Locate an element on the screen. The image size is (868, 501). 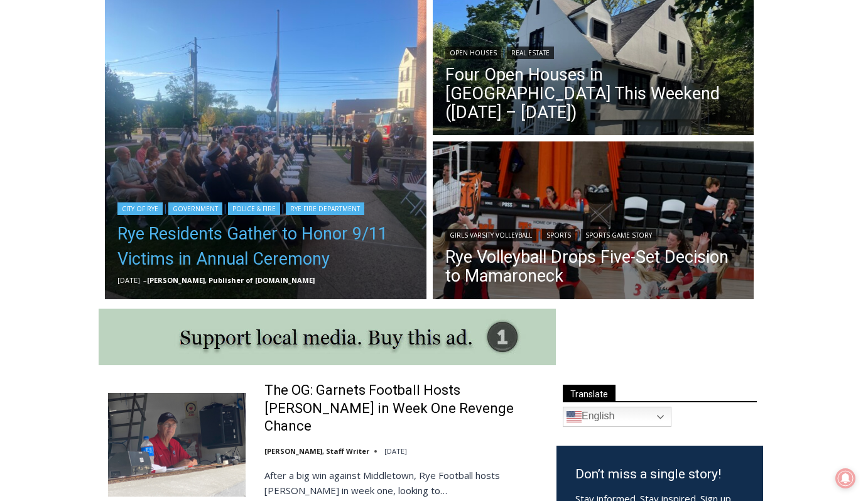
a: Real Estate is located at coordinates (530, 53).